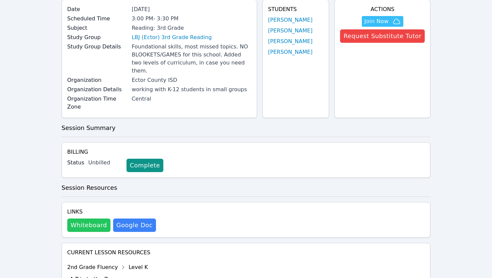  I want to click on button: Join Now, so click(382, 21).